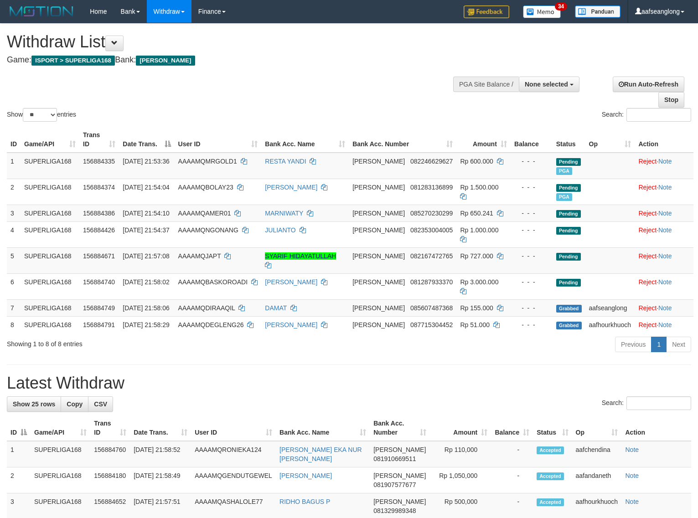  What do you see at coordinates (110, 454) in the screenshot?
I see `td: 156884760` at bounding box center [110, 454].